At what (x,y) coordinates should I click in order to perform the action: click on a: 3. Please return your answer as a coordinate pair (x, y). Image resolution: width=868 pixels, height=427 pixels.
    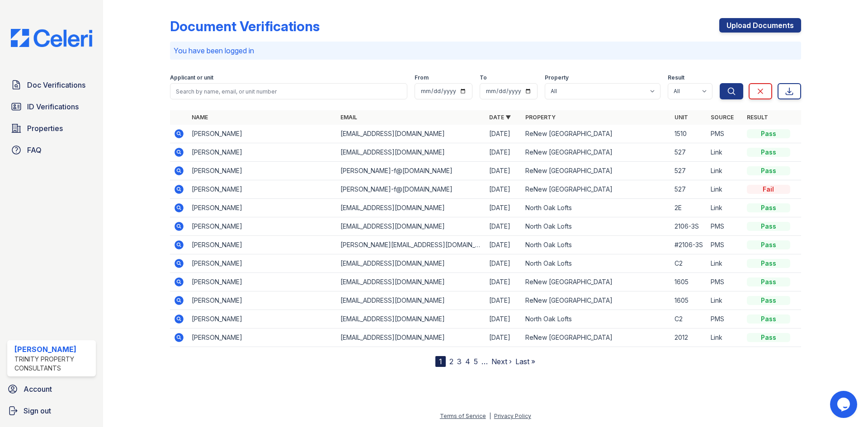
    Looking at the image, I should click on (459, 361).